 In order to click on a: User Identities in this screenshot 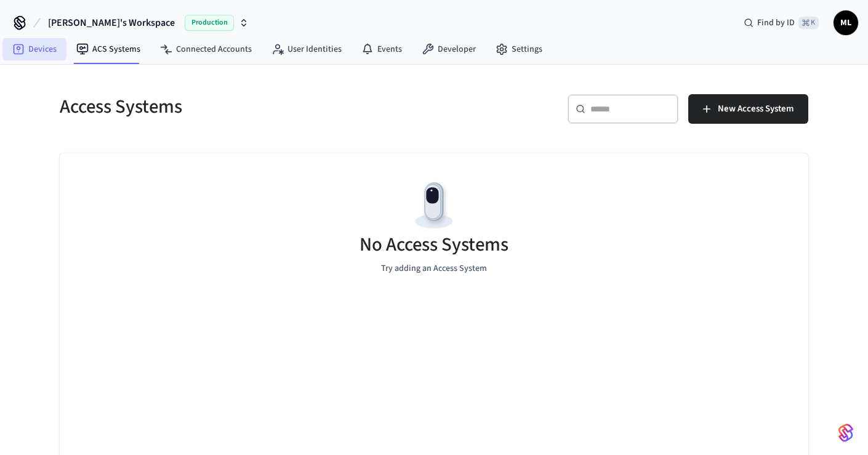, I will do `click(307, 49)`.